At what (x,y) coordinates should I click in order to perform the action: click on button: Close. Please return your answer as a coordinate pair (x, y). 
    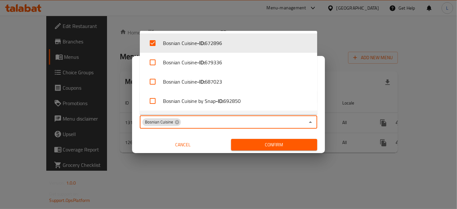
    Looking at the image, I should click on (310, 122).